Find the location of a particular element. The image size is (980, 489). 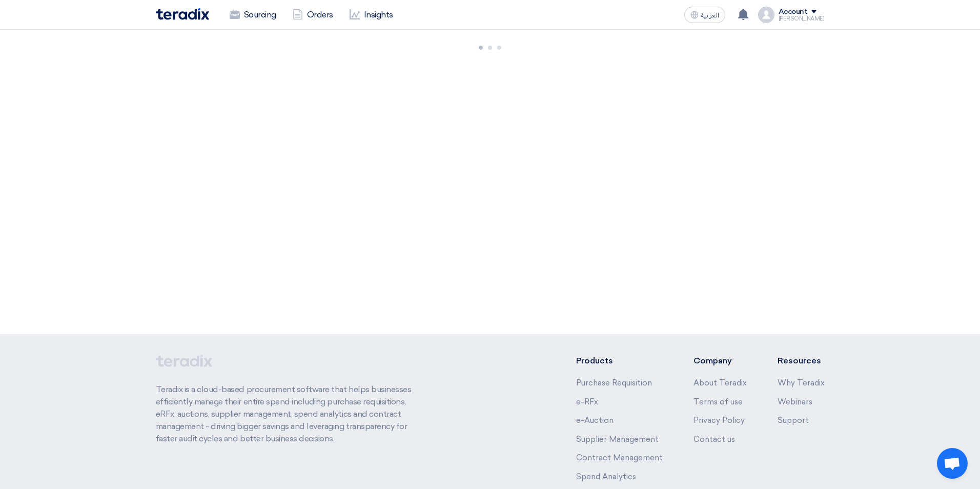

img: Teradix logo is located at coordinates (182, 14).